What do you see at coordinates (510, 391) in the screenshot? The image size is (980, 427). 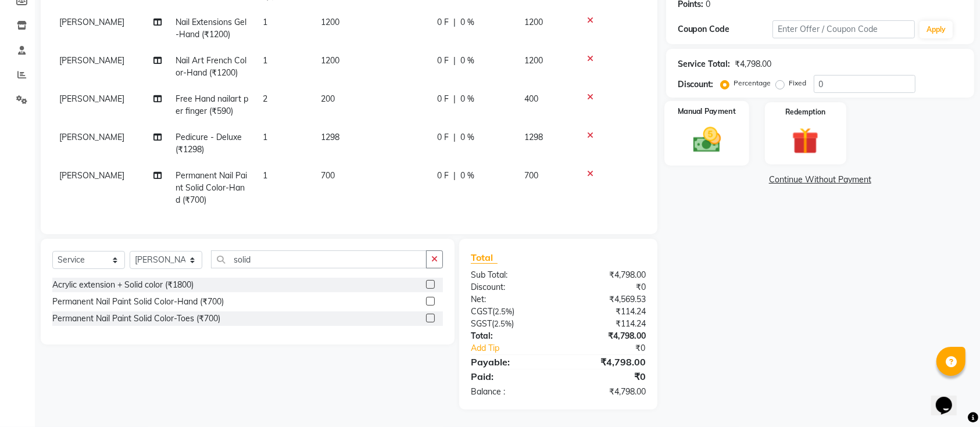 I see `div: Balance :` at bounding box center [510, 391].